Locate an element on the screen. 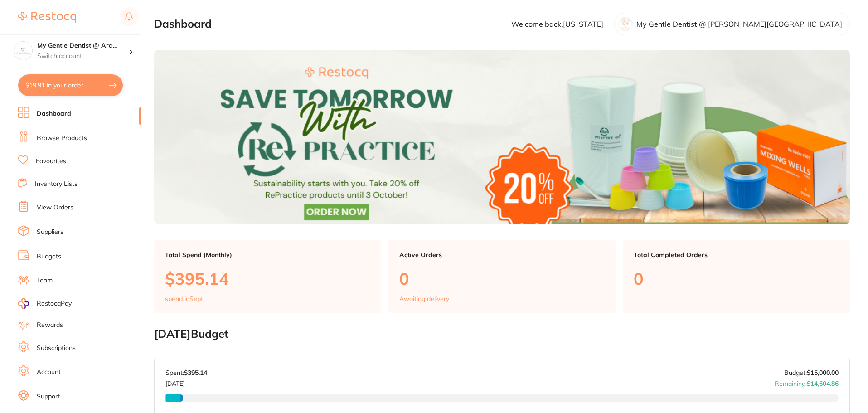 This screenshot has width=868, height=413. a: Account is located at coordinates (48, 372).